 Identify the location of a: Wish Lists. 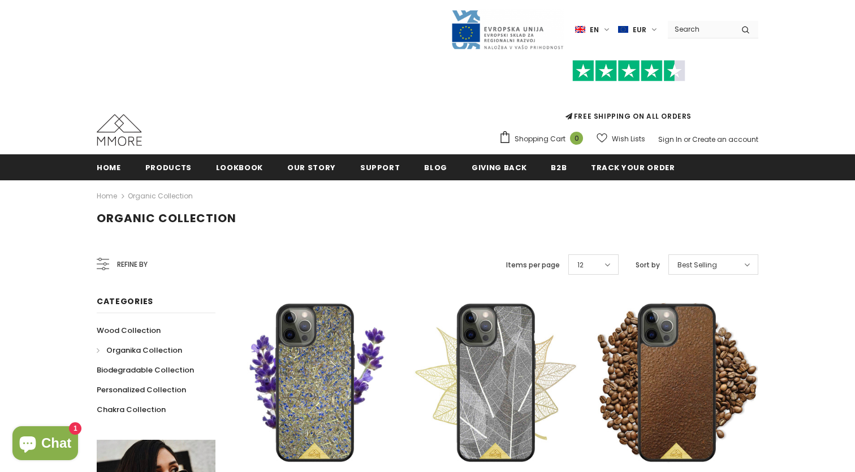
(621, 139).